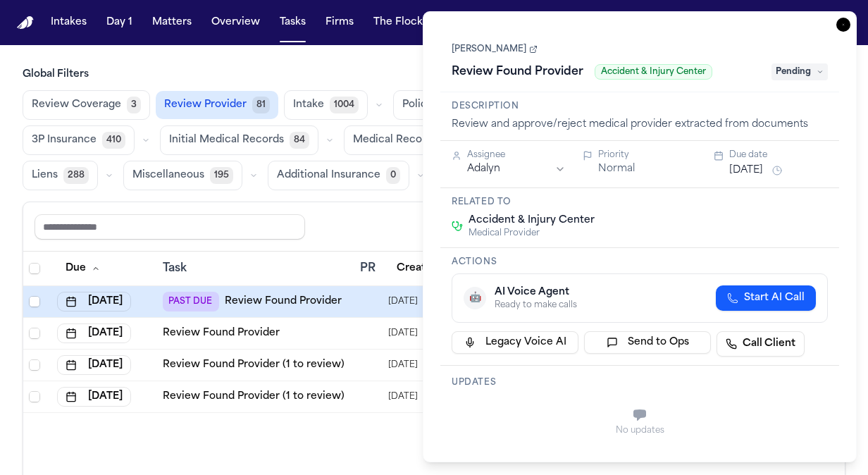  What do you see at coordinates (470, 22) in the screenshot?
I see `a: crownMetrics` at bounding box center [470, 22].